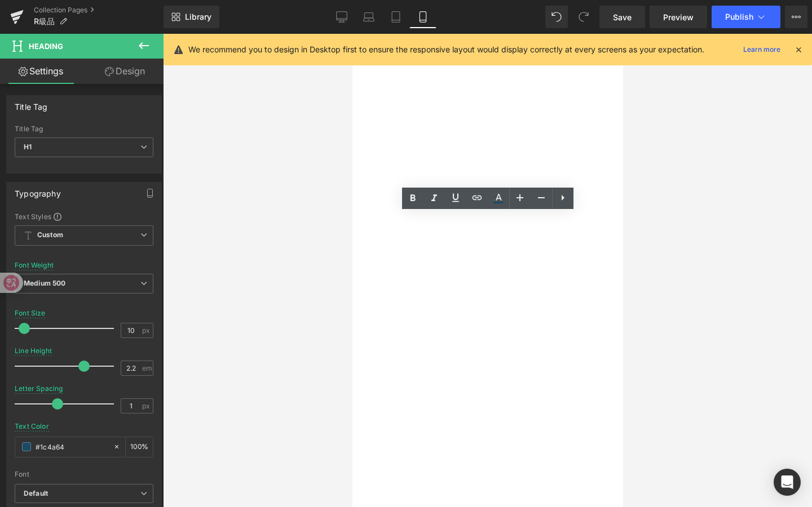 This screenshot has height=507, width=812. Describe the element at coordinates (796, 17) in the screenshot. I see `button: More` at that location.